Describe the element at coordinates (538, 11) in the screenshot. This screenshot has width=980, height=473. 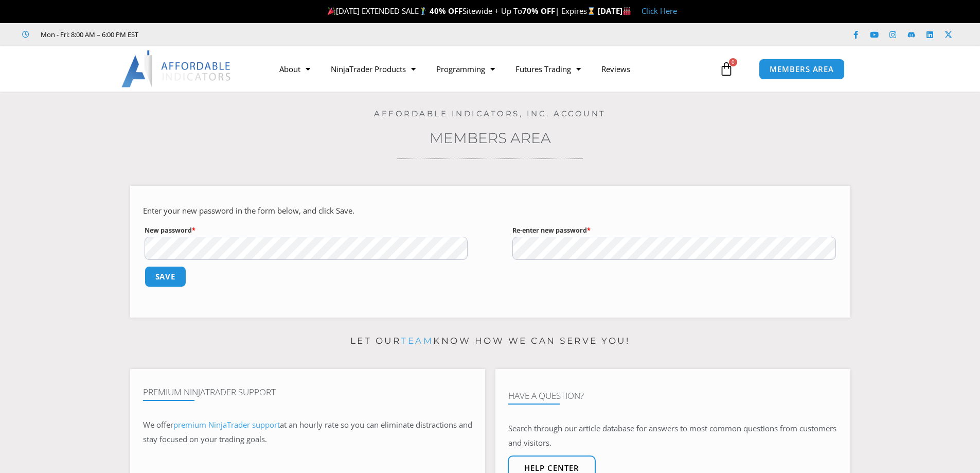
I see `strong: 70% OFF` at that location.